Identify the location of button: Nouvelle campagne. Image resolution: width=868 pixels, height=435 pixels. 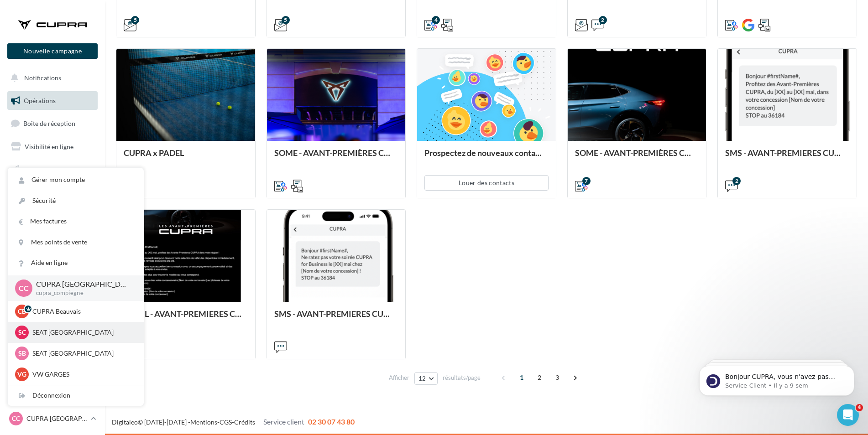
(53, 51).